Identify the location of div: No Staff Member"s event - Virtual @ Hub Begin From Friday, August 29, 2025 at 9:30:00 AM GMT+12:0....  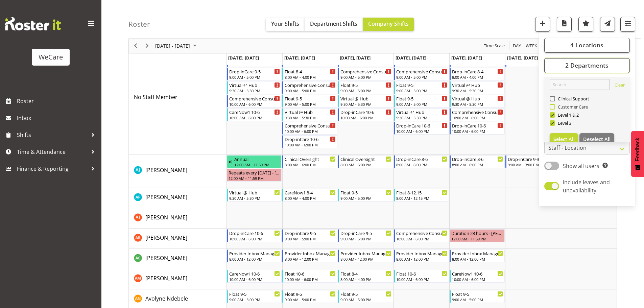
(477, 87).